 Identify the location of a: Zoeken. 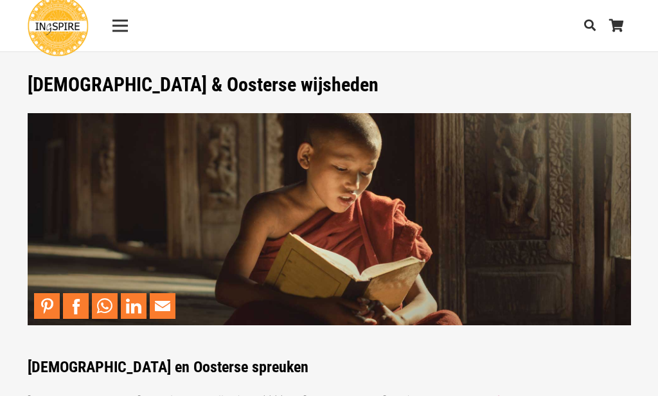
(590, 26).